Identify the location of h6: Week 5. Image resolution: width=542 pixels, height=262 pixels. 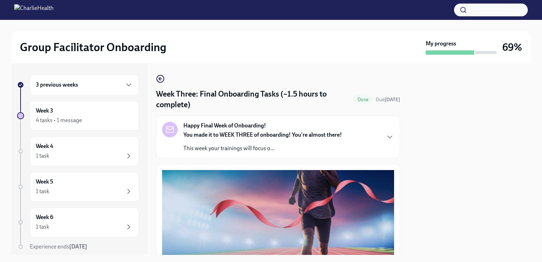
(44, 181).